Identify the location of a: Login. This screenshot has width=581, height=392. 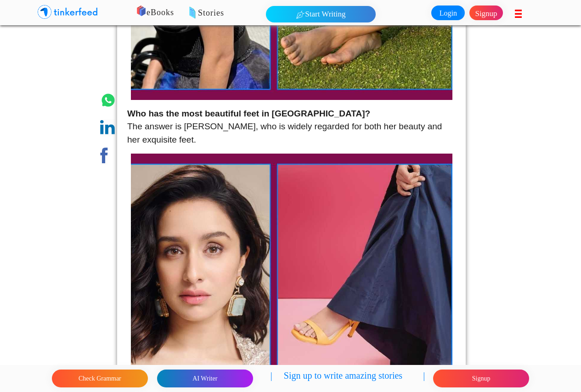
(448, 13).